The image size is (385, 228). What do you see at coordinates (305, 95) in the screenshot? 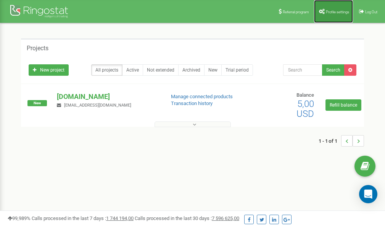
I see `span: Balance` at bounding box center [305, 95].